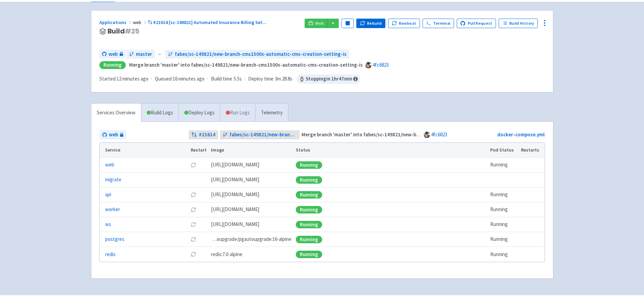 The width and height of the screenshot is (644, 297). What do you see at coordinates (348, 24) in the screenshot?
I see `button: Pause` at bounding box center [348, 24].